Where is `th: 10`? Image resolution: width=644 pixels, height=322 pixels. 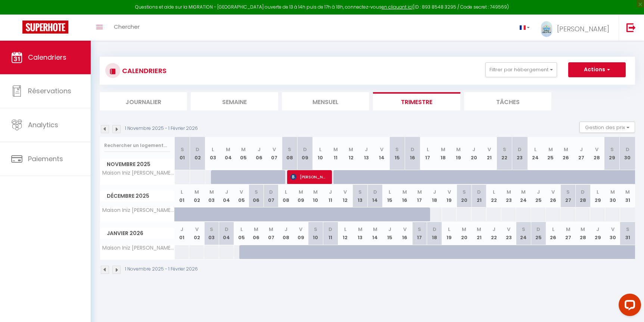 th: 10 is located at coordinates (320, 153).